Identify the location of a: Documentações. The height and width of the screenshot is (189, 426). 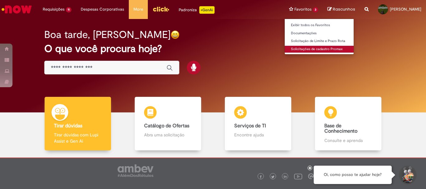
(319, 33).